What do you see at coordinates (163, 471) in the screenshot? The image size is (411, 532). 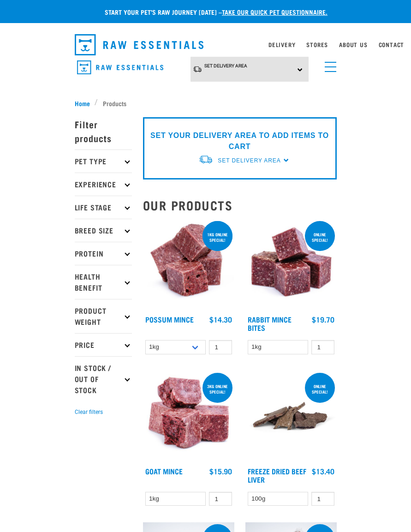 I see `a: Goat Mince` at bounding box center [163, 471].